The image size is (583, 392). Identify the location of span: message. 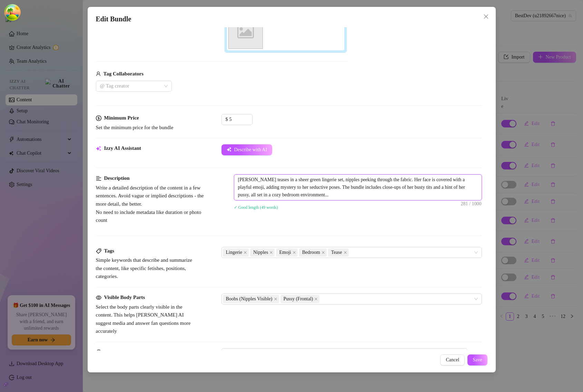
(98, 352).